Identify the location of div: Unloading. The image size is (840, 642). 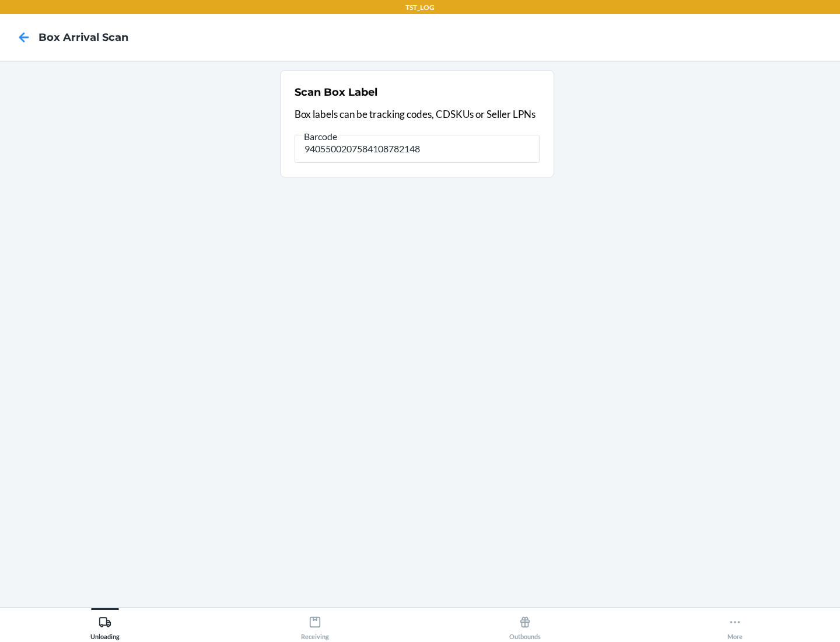
(105, 625).